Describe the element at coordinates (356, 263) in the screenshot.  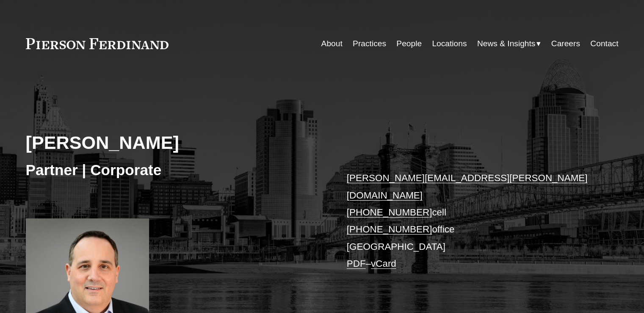
I see `a: PDF` at that location.